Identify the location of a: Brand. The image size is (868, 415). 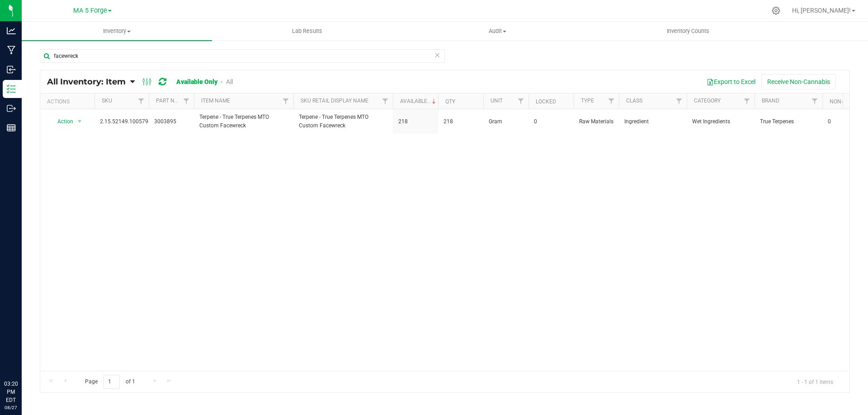
(770, 100).